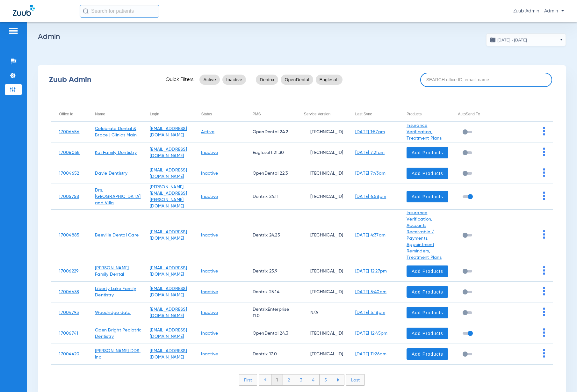 Image resolution: width=577 pixels, height=392 pixels. Describe the element at coordinates (424, 235) in the screenshot. I see `a: Insurance Verification, Accounts Receivable / Payments, Appointment Reminders, Treatment Plans` at that location.